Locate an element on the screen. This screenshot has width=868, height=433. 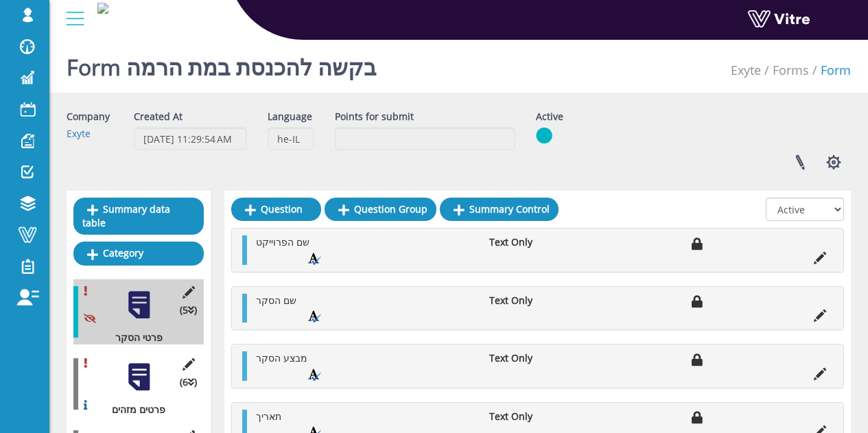
label: Language is located at coordinates (290, 117).